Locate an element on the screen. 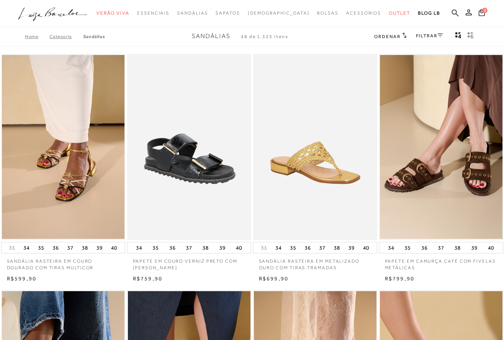  a: SANDÁLIA RASTEIRA EM COURO DOURADO COM TIRAS MULTICOR SANDÁLIA RASTEIRA EM COURO DOURADO COM TIRA... is located at coordinates (63, 147).